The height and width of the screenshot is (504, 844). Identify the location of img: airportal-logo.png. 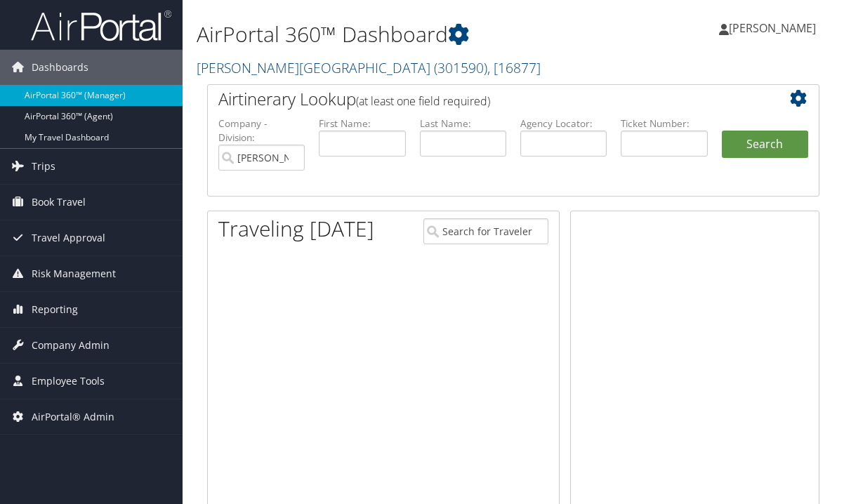
(101, 25).